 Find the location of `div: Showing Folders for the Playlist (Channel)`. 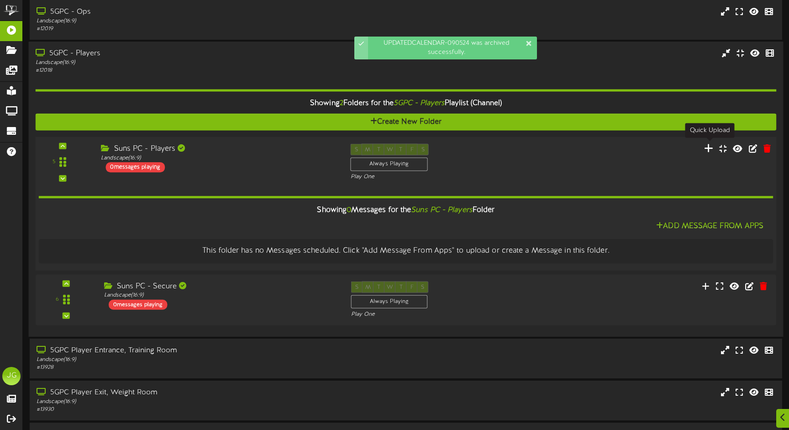

div: Showing Folders for the Playlist (Channel) is located at coordinates (406, 104).